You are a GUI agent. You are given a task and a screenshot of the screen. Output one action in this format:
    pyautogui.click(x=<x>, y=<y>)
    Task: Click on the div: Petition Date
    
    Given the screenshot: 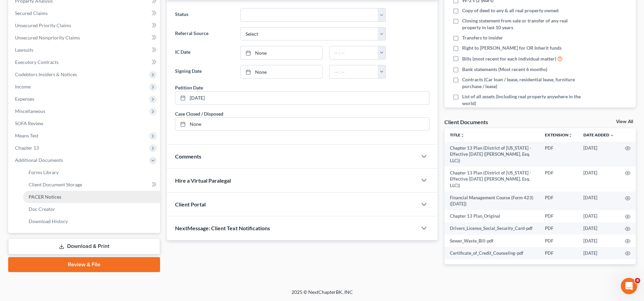 What is the action you would take?
    pyautogui.click(x=189, y=88)
    